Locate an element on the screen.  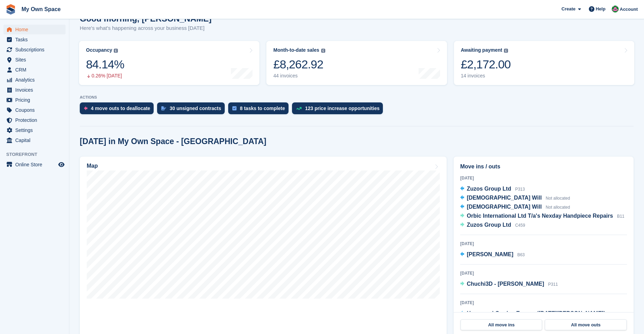
div: £2,172.00 is located at coordinates (485, 64).